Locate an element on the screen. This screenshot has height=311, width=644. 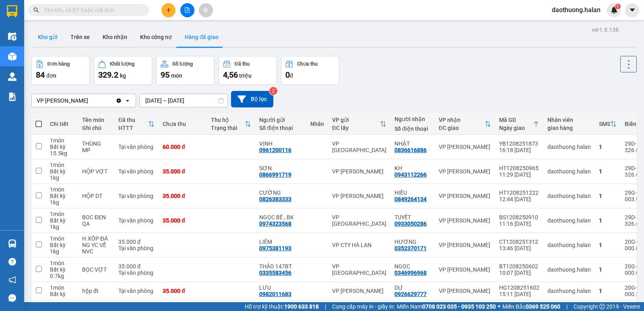
span: message is located at coordinates (12, 298).